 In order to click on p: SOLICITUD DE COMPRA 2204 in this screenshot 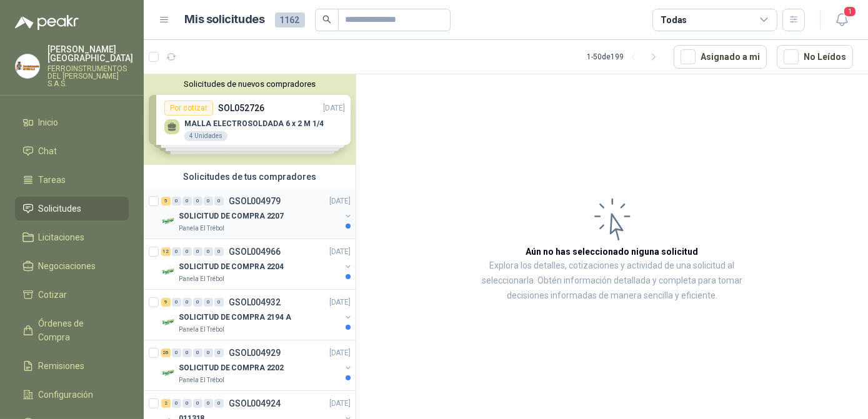, I will do `click(231, 266)`.